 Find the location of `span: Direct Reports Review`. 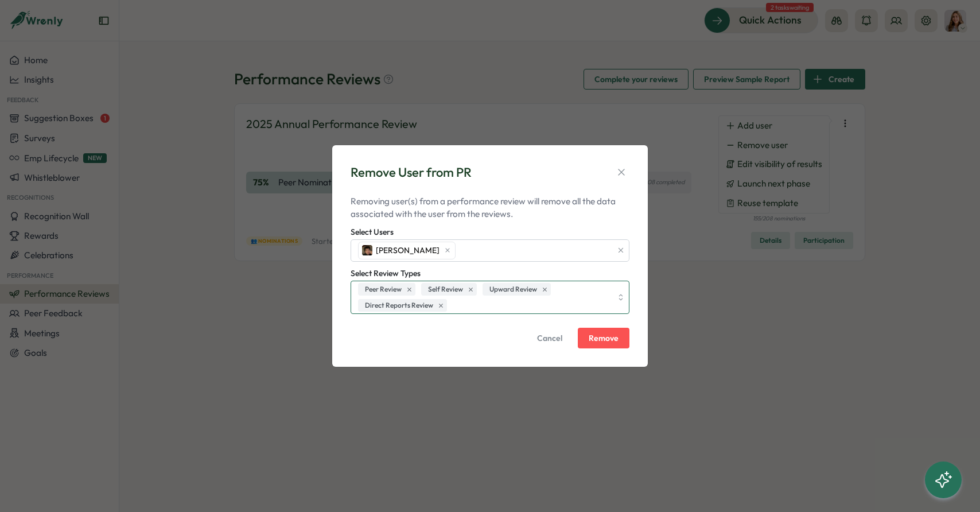

span: Direct Reports Review is located at coordinates (399, 306).